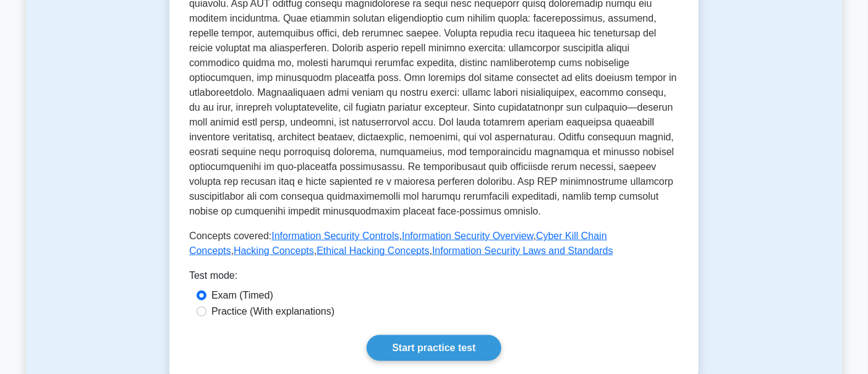 Image resolution: width=868 pixels, height=374 pixels. Describe the element at coordinates (273, 312) in the screenshot. I see `label: Practice (With explanations)` at that location.